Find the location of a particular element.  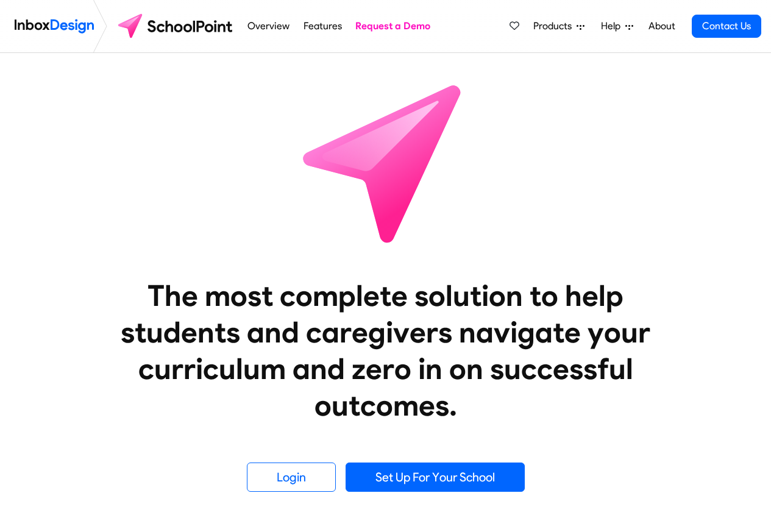

img: icon_schoolpoint.svg is located at coordinates (386, 163).